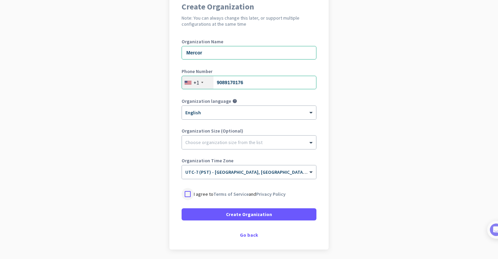 The image size is (498, 259). What do you see at coordinates (235, 101) in the screenshot?
I see `i: help` at bounding box center [235, 101].